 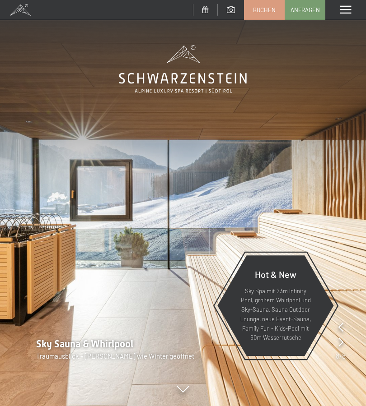 I want to click on p: Sky Spa mit 23m Infinity Pool, großem Whirlpool und Sky-Sauna, Sauna Outdoor Lounge, neue Event-S..., so click(x=275, y=315).